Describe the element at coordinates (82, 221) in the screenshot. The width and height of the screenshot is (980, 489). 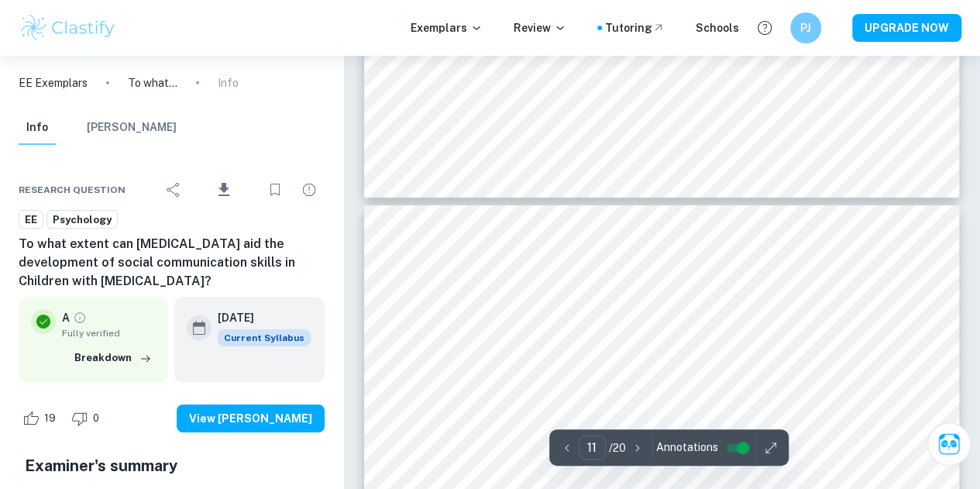
I see `span: Psychology` at that location.